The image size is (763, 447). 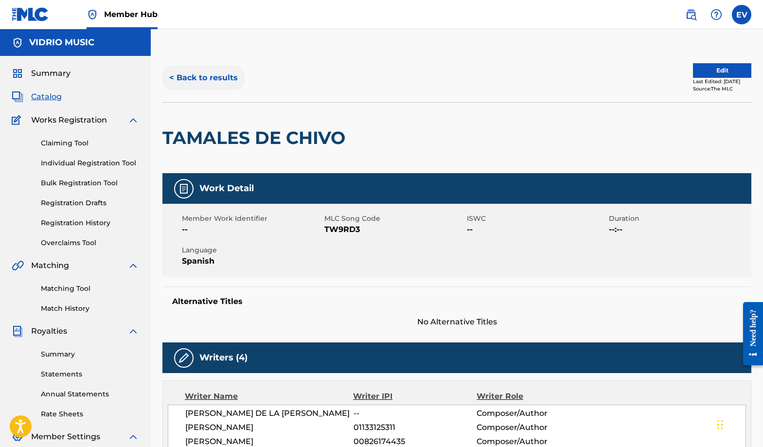 I want to click on span: Spanish, so click(x=252, y=261).